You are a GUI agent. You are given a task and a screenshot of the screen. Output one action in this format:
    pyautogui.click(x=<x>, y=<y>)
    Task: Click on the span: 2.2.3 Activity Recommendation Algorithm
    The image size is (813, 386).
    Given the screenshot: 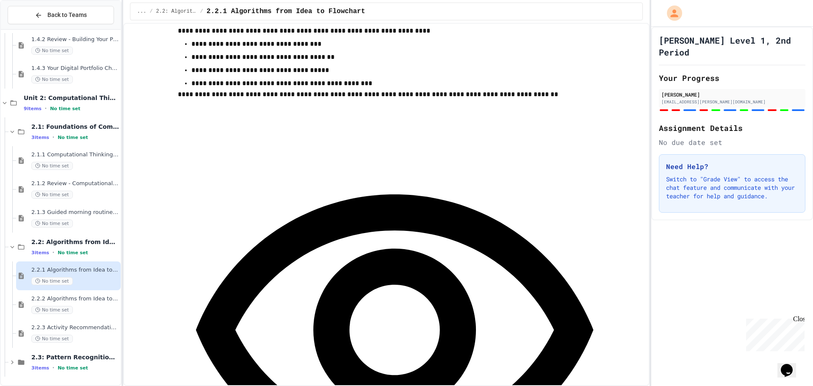 What is the action you would take?
    pyautogui.click(x=75, y=327)
    